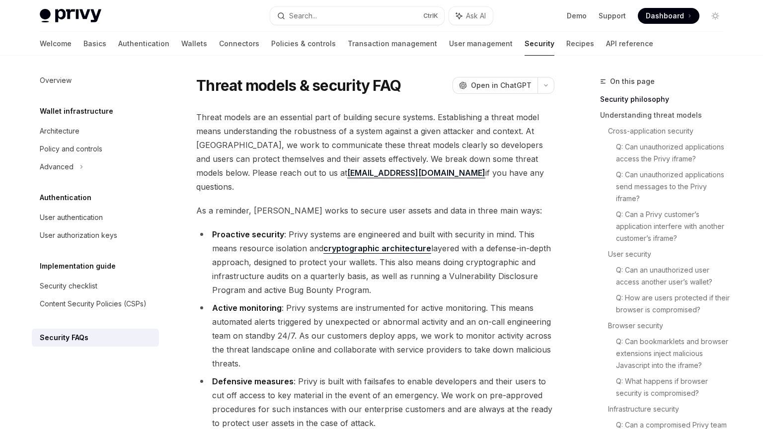  I want to click on a: Cross-application security, so click(670, 131).